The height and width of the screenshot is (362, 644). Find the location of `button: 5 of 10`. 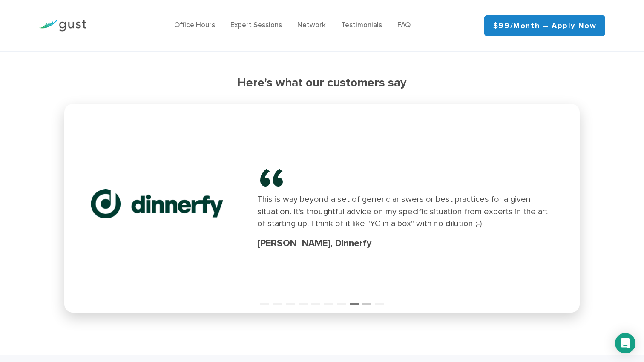

button: 5 of 10 is located at coordinates (315, 300).